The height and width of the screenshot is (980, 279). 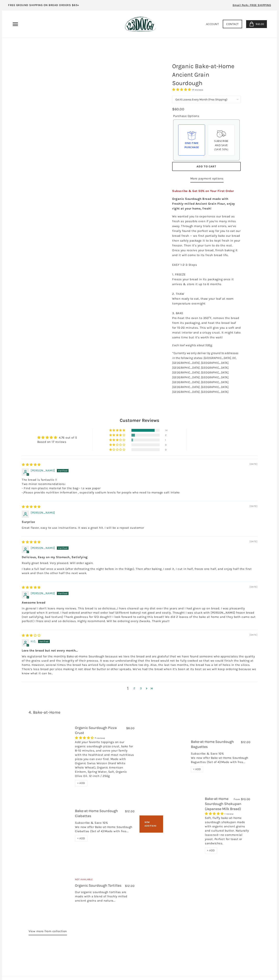 I want to click on span: From, so click(x=236, y=799).